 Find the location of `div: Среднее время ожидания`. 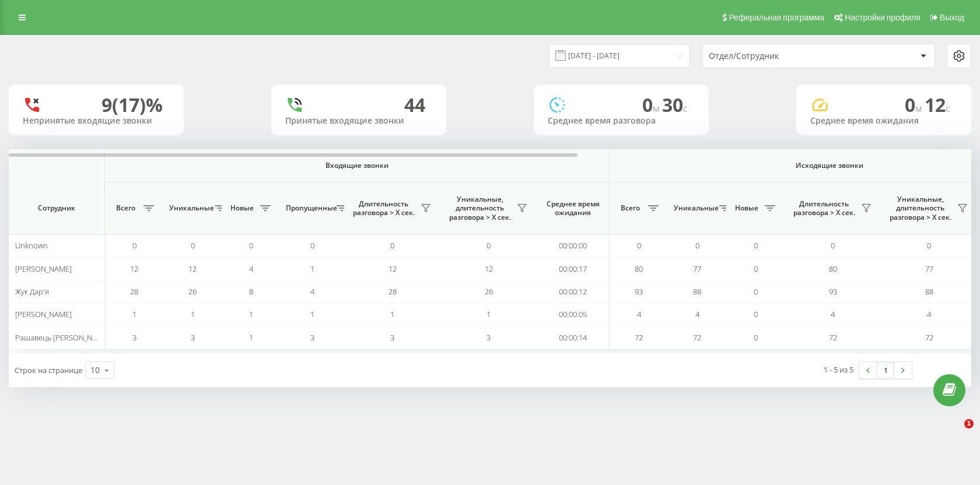

div: Среднее время ожидания is located at coordinates (884, 121).